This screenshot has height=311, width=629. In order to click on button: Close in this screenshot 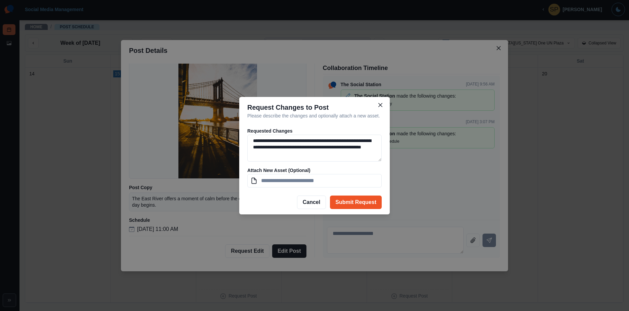, I will do `click(381, 105)`.